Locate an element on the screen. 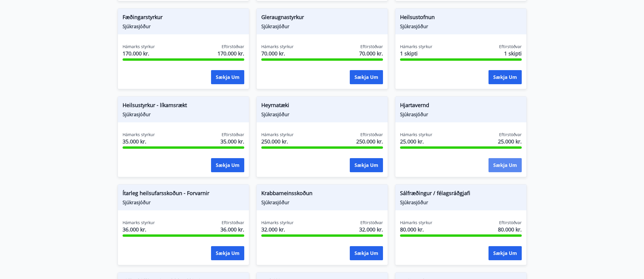  span: Heilsustofnun is located at coordinates (461, 18).